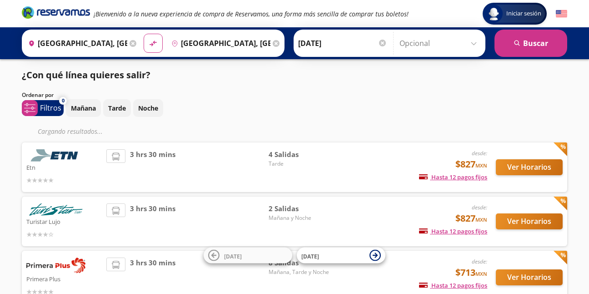 The image size is (589, 294). Describe the element at coordinates (471, 272) in the screenshot. I see `span: $713` at that location.